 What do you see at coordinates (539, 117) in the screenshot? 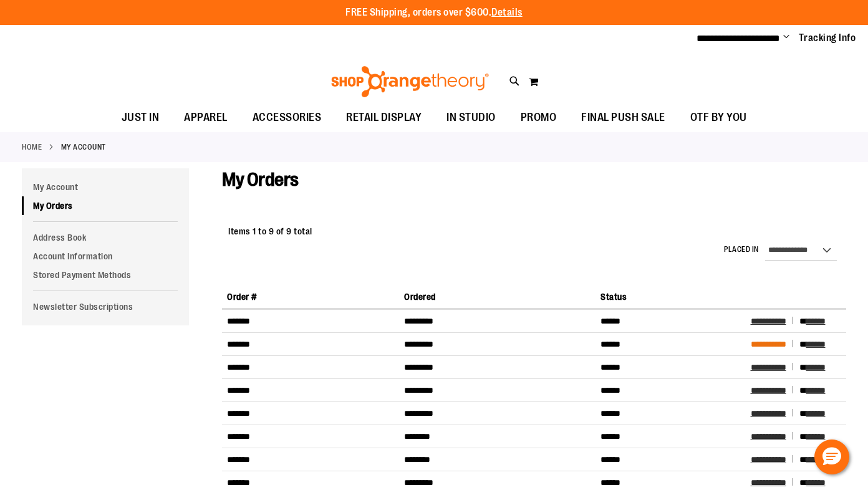
I see `span: PROMO` at bounding box center [539, 117].